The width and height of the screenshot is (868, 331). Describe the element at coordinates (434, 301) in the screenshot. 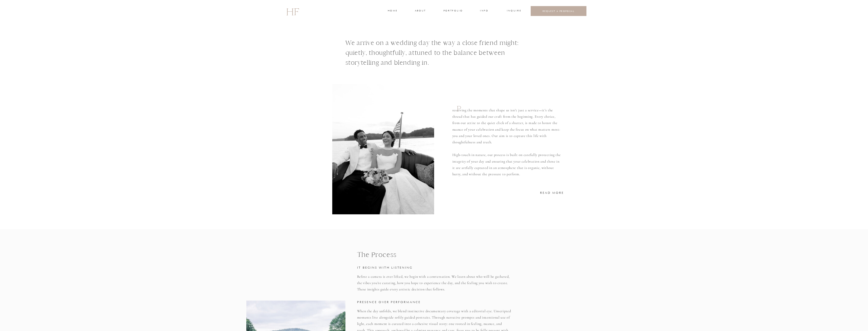

I see `h3: Presence Over Performance` at that location.